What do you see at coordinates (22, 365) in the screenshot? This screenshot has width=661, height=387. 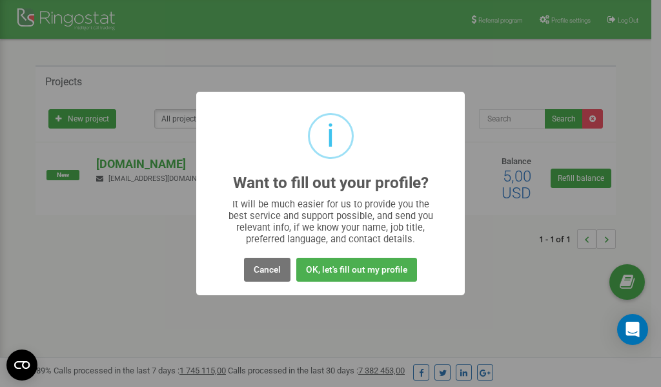 I see `button: Open CMP widget` at bounding box center [22, 365].